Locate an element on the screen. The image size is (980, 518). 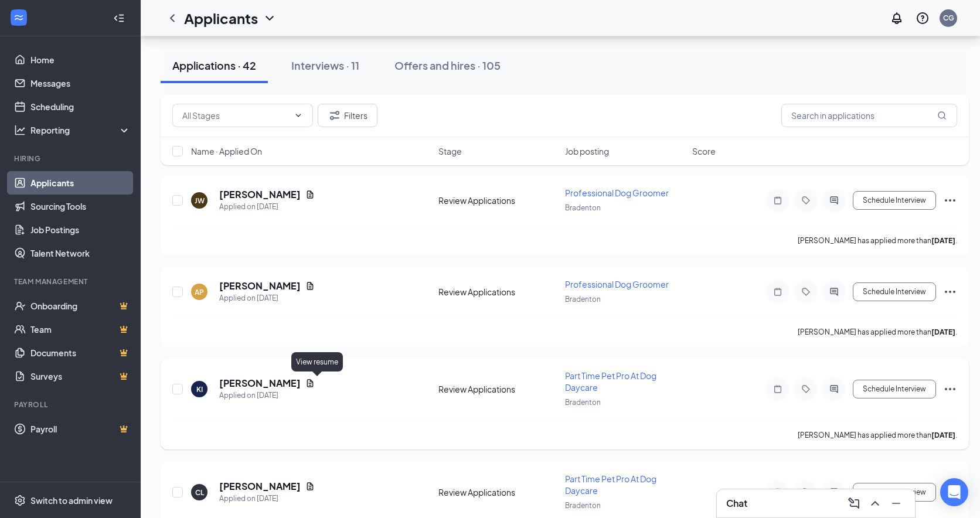
a: TeamCrown is located at coordinates (80, 329).